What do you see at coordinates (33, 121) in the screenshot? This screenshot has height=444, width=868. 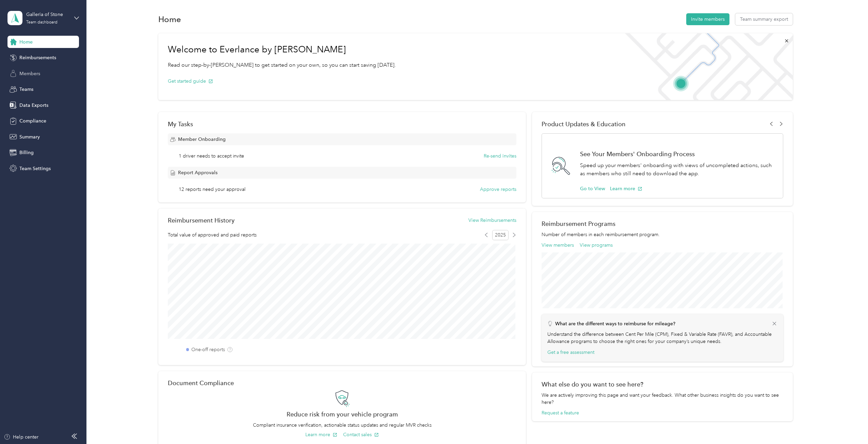 I see `span: Compliance` at bounding box center [33, 121].